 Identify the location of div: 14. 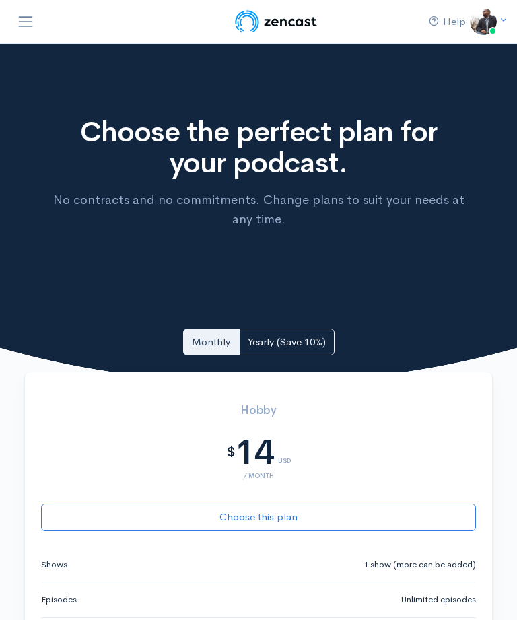
(255, 452).